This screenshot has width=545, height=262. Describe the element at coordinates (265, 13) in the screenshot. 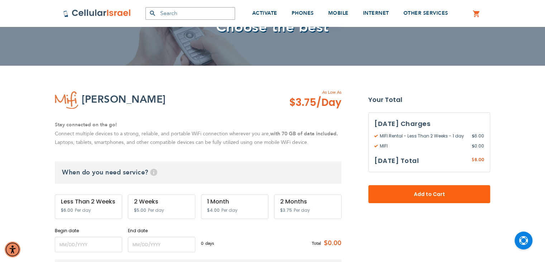

I see `span: ACTIVATE` at that location.